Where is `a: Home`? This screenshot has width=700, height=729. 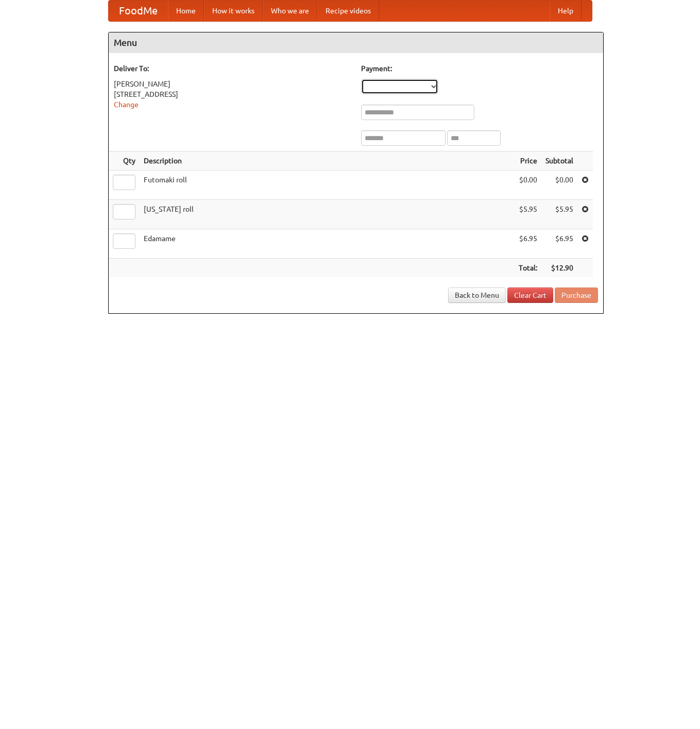 a: Home is located at coordinates (186, 11).